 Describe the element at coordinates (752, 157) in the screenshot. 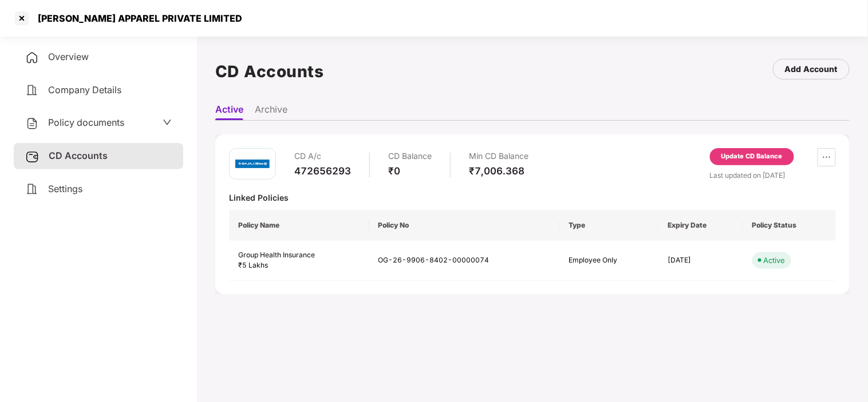

I see `div: Update CD Balance` at that location.